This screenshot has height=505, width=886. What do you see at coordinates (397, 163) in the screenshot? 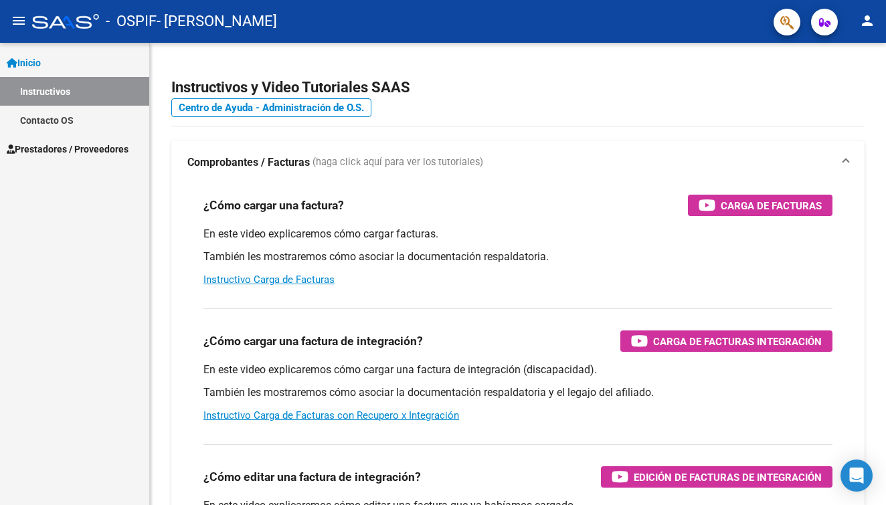
I see `span: (haga click aquí para ver los tutoriales)` at bounding box center [397, 163].